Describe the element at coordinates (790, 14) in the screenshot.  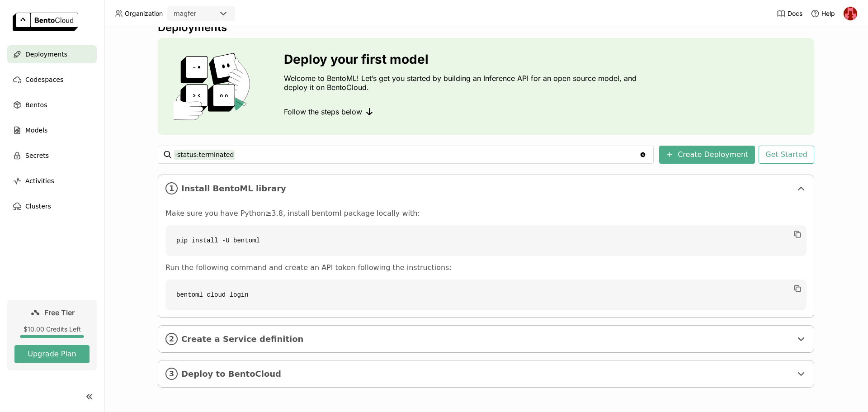
I see `a: Docs` at that location.